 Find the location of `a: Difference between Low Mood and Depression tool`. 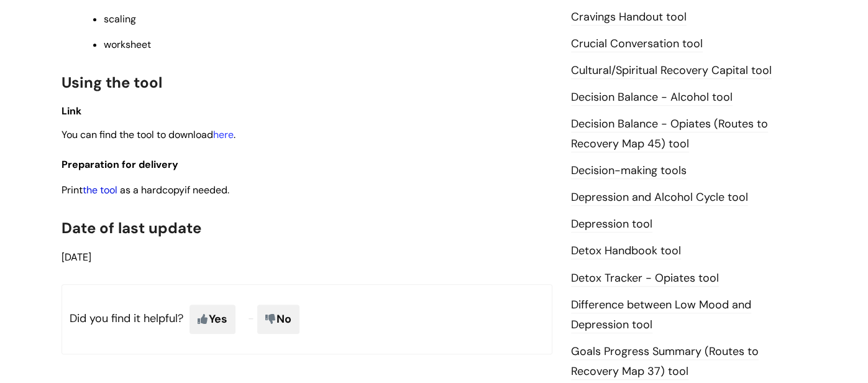

a: Difference between Low Mood and Depression tool is located at coordinates (661, 316).